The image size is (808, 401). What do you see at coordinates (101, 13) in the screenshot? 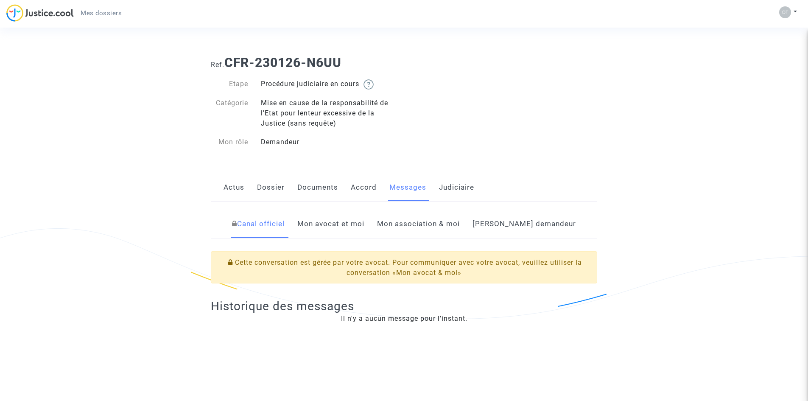
I see `a: Mes dossiers` at bounding box center [101, 13].